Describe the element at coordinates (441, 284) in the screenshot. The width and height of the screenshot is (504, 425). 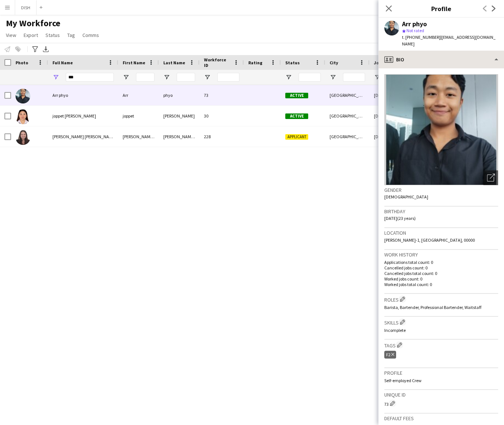
I see `p: Worked jobs total count: 0` at that location.